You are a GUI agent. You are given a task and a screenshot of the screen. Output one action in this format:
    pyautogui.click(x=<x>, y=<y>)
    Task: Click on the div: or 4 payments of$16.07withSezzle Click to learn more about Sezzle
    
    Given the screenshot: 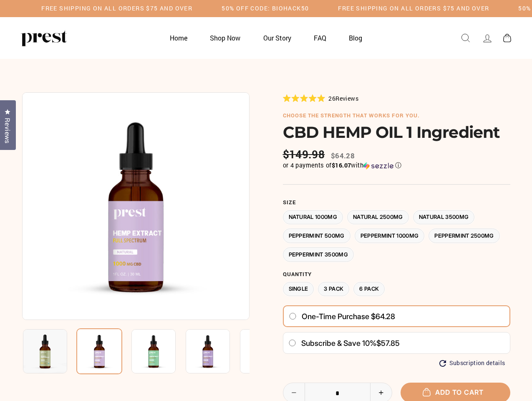 What is the action you would take?
    pyautogui.click(x=396, y=165)
    